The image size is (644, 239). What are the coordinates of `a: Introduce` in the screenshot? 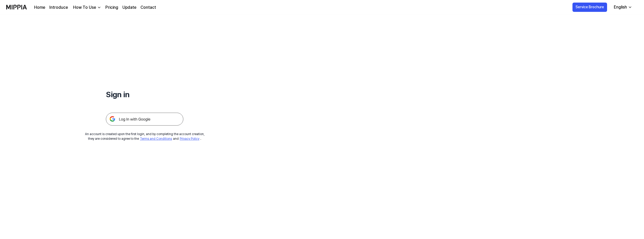 It's located at (59, 7).